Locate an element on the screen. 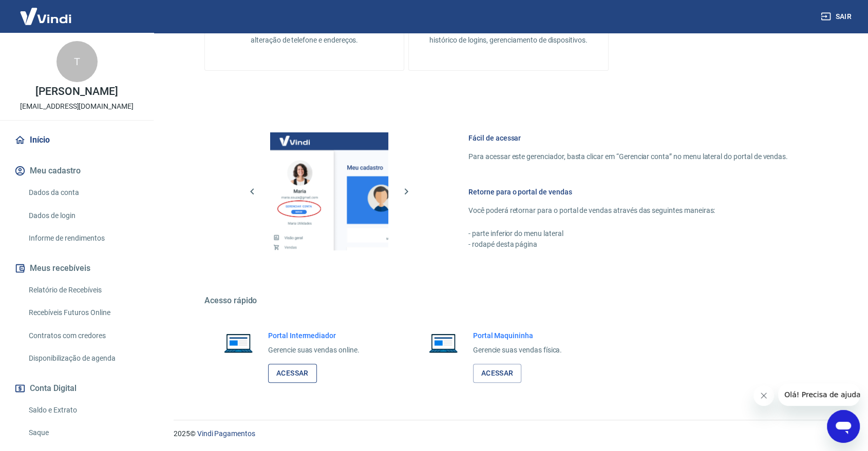  button: Meus recebíveis is located at coordinates (76, 269).